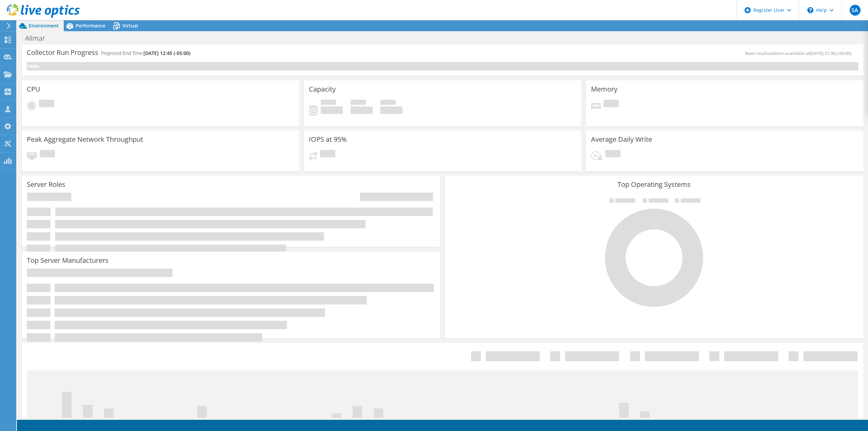  I want to click on h1: Allmar, so click(39, 38).